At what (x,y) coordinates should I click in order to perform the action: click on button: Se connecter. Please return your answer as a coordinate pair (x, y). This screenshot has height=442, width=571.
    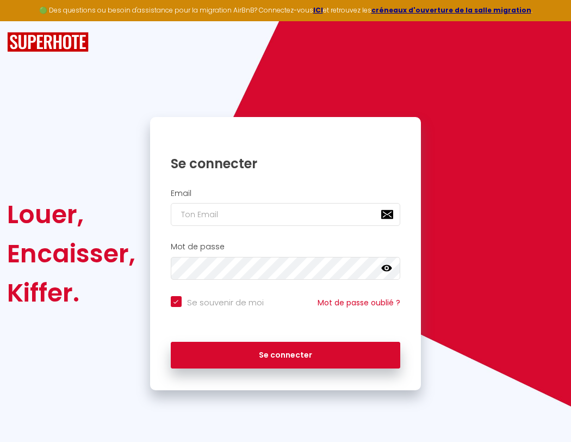
    Looking at the image, I should click on (286, 355).